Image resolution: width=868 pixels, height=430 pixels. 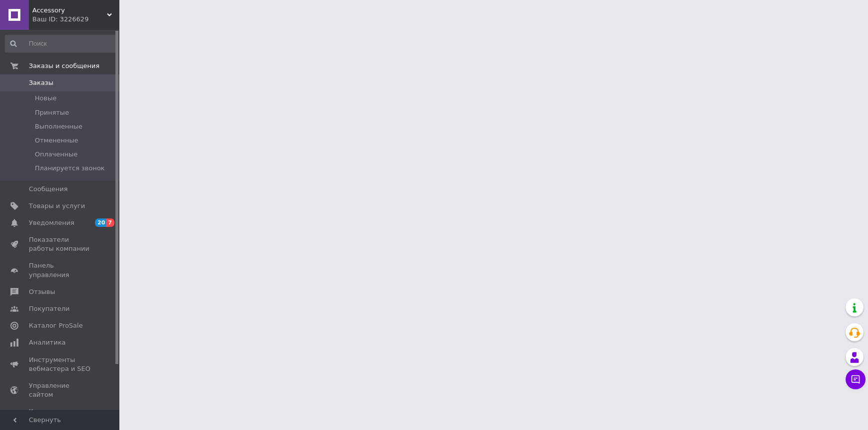 What do you see at coordinates (41, 83) in the screenshot?
I see `span: Заказы` at bounding box center [41, 83].